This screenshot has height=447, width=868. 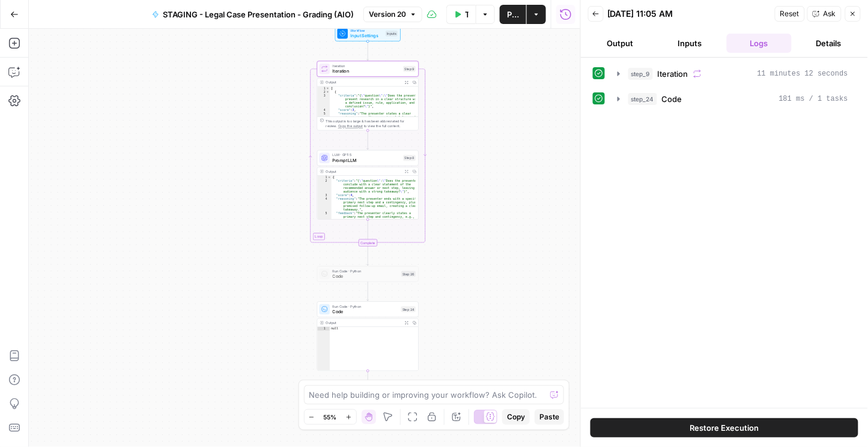 What do you see at coordinates (460, 14) in the screenshot?
I see `button: Test Data` at bounding box center [460, 14].